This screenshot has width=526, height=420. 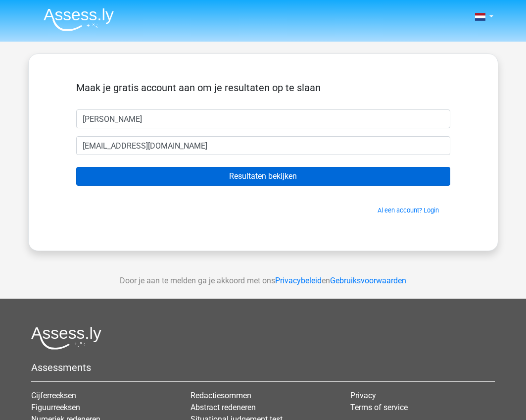 What do you see at coordinates (263, 368) in the screenshot?
I see `h5: Assessments` at bounding box center [263, 368].